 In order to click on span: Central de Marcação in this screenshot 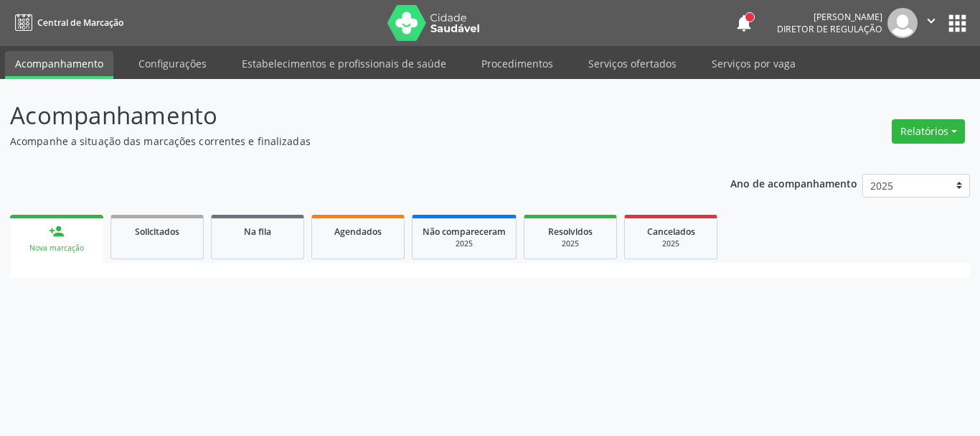, I will do `click(80, 22)`.